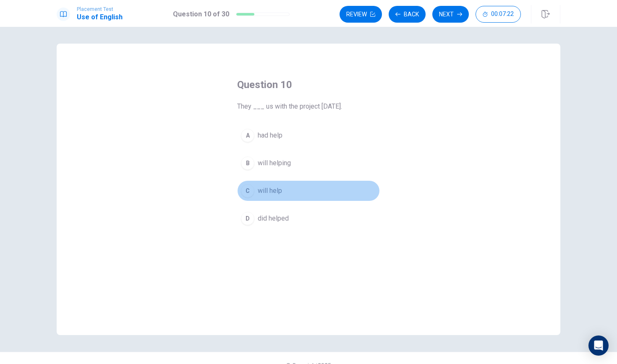 The width and height of the screenshot is (617, 364). What do you see at coordinates (498, 14) in the screenshot?
I see `button: 00:07:22` at bounding box center [498, 14].